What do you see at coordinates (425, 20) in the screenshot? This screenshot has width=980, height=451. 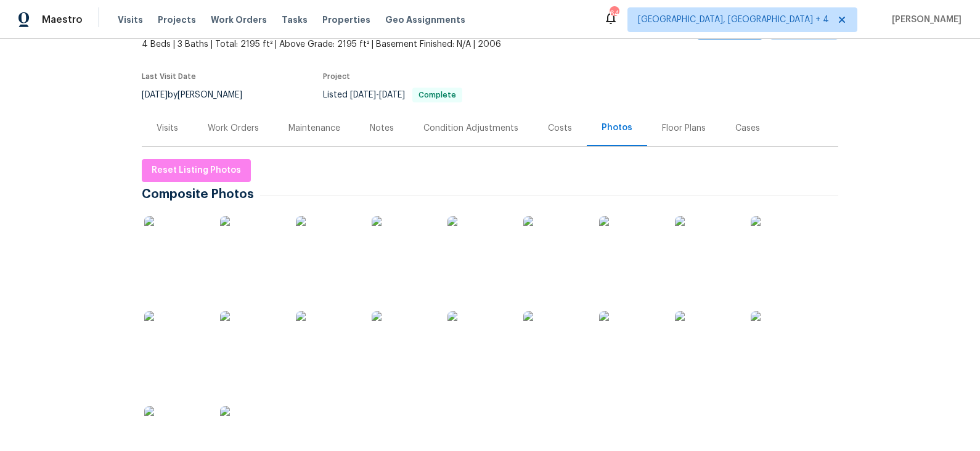 I see `span: Geo Assignments` at bounding box center [425, 20].